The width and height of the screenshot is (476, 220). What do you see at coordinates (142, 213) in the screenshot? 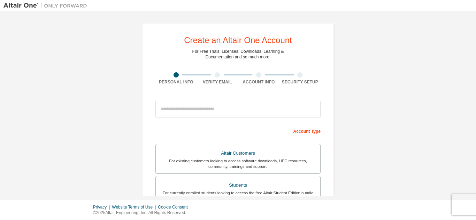
I see `p: © 2025 Altair Engineering, Inc. All Rights Reserved.` at bounding box center [142, 213].